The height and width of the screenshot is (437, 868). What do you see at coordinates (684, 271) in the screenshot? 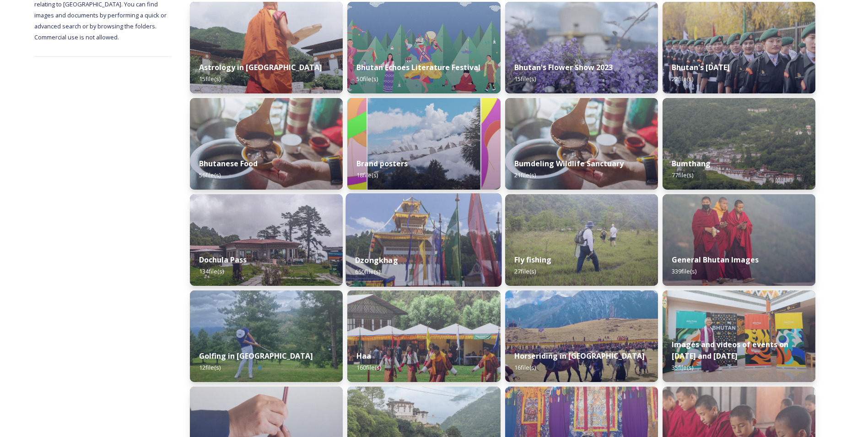
I see `span: 339 file(s)` at bounding box center [684, 271].